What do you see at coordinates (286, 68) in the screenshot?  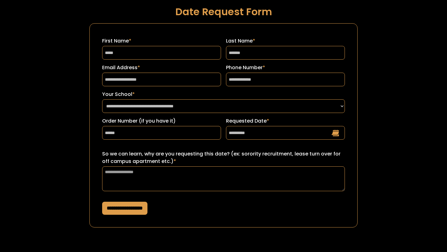 I see `label: Phone Number` at bounding box center [286, 68].